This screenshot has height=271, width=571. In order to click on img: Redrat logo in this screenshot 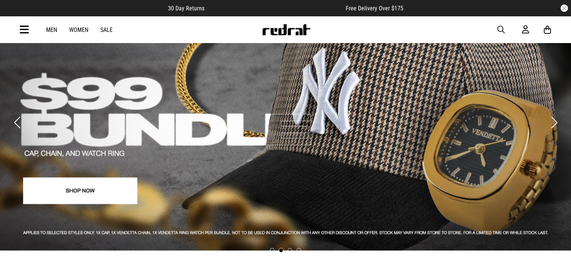, I will do `click(286, 30)`.